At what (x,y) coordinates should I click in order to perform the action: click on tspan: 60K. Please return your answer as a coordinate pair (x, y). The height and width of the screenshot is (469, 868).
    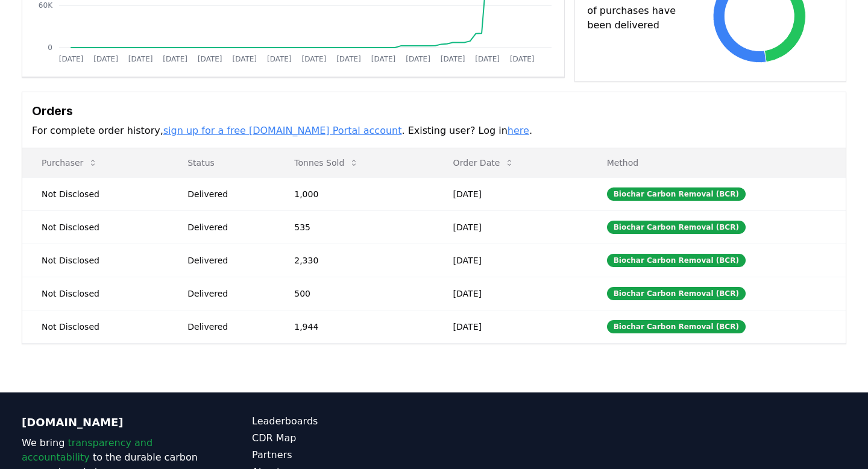
    Looking at the image, I should click on (46, 5).